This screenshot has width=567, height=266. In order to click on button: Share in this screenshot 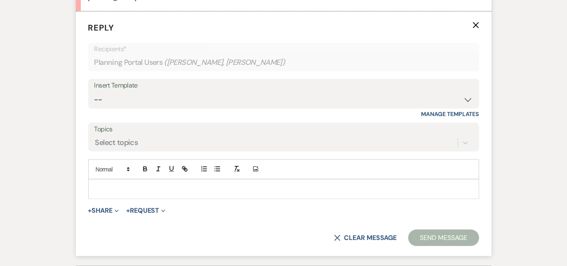, I will do `click(104, 210)`.